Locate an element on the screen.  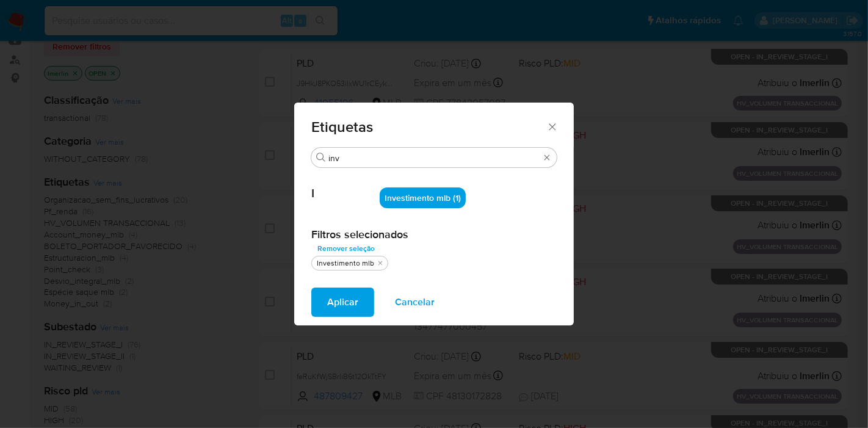
span: Etiquetas is located at coordinates (428, 127).